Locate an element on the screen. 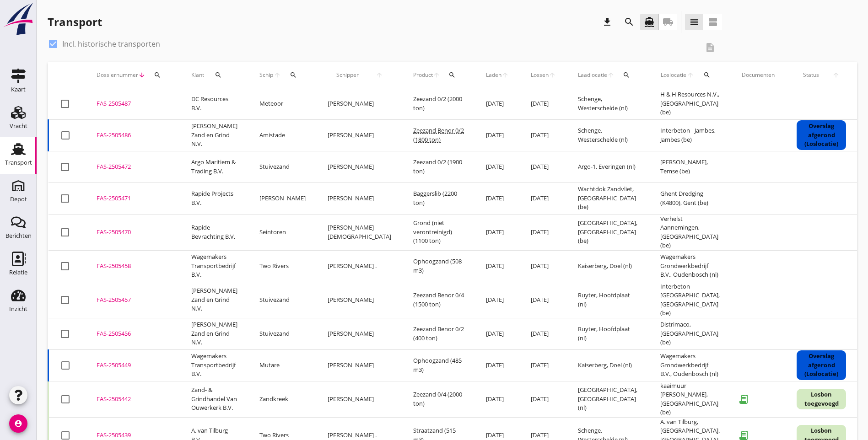 Image resolution: width=868 pixels, height=440 pixels. div: Documenten is located at coordinates (759, 75).